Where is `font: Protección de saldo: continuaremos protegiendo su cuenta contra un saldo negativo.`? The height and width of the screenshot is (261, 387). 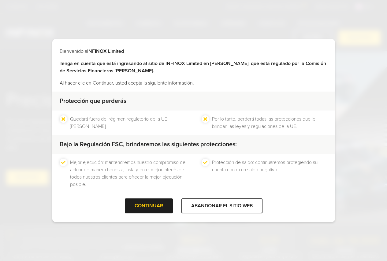
font: Protección de saldo: continuaremos protegiendo su cuenta contra un saldo negativo. is located at coordinates (264, 166).